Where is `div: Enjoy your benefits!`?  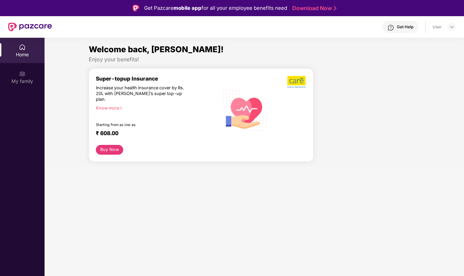 div: Enjoy your benefits! is located at coordinates (254, 59).